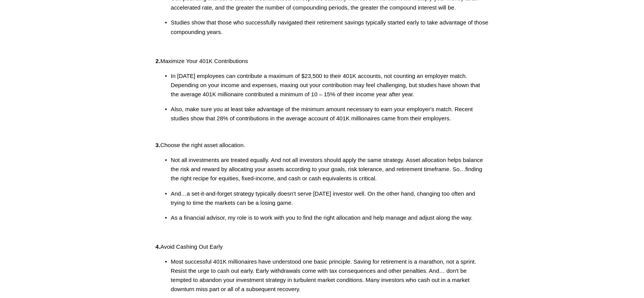 This screenshot has height=298, width=644. What do you see at coordinates (330, 218) in the screenshot?
I see `p: As a financial advisor, my role is to work with you to find the right allocation and help manage ...` at bounding box center [330, 218].